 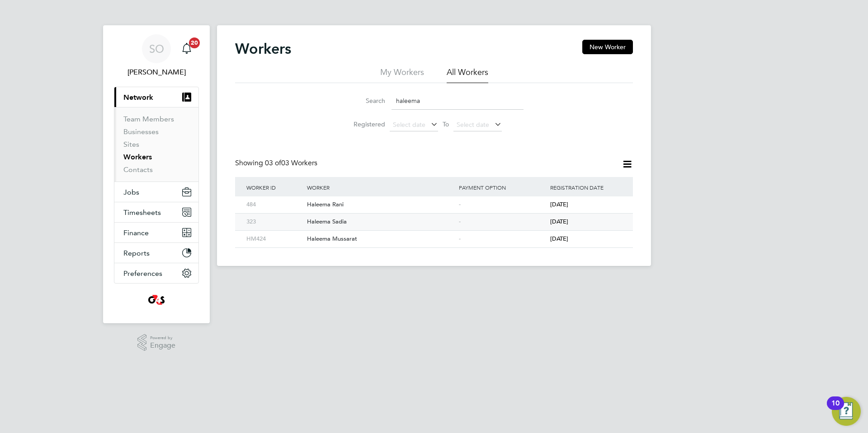 I want to click on button: Network, so click(x=157, y=97).